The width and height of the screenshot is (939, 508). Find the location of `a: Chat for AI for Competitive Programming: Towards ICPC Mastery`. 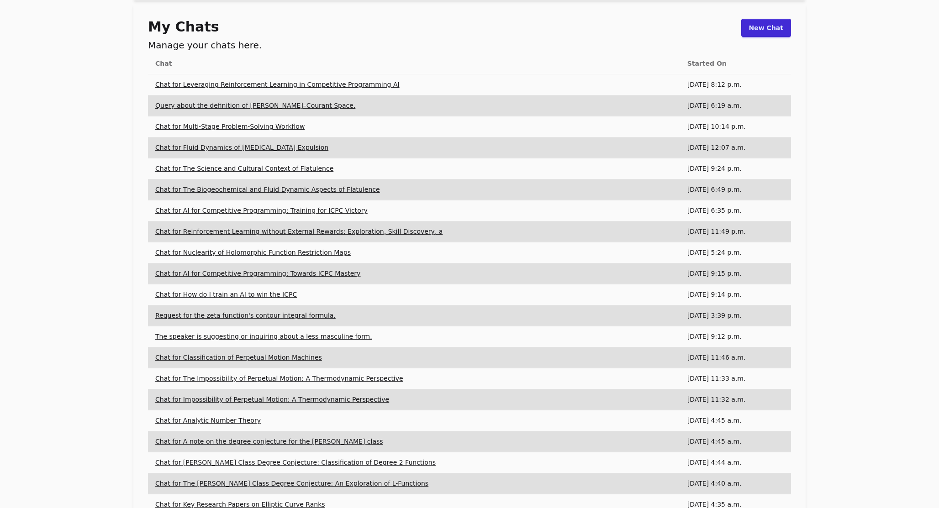

a: Chat for AI for Competitive Programming: Towards ICPC Mastery is located at coordinates (258, 274).